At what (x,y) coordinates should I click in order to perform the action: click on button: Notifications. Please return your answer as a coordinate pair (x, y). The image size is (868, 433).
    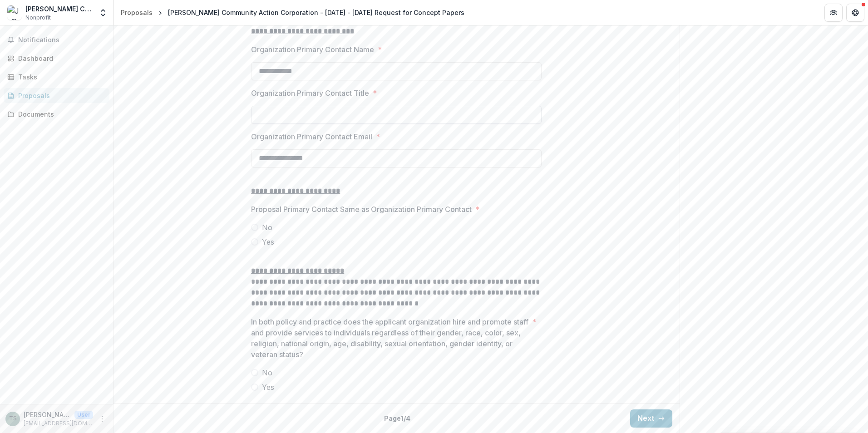
    Looking at the image, I should click on (56, 40).